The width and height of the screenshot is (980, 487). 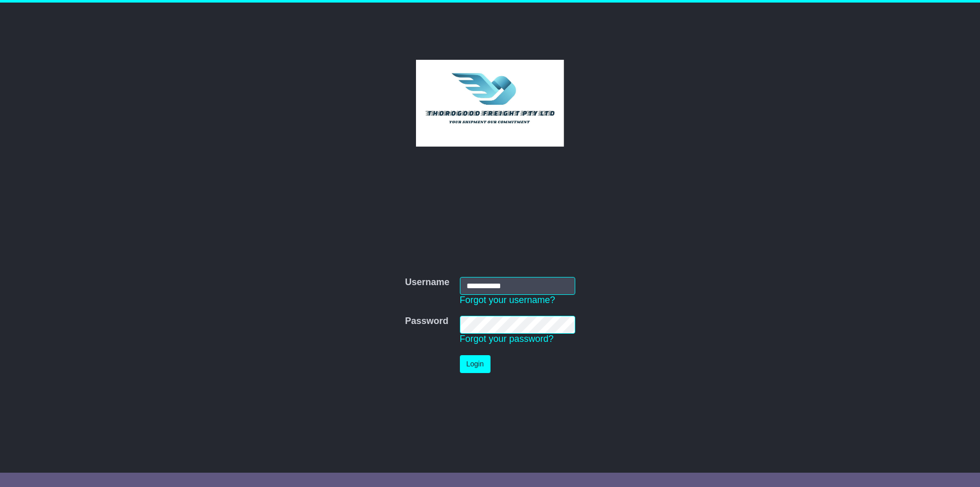 I want to click on a: Forgot your username?, so click(x=507, y=300).